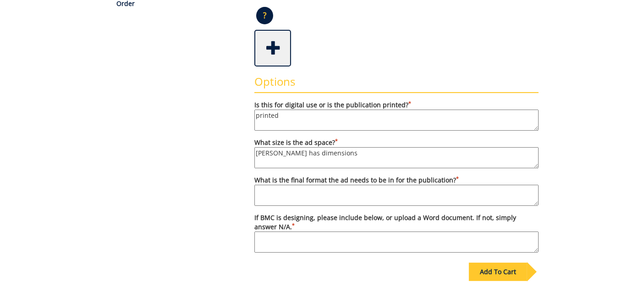 This screenshot has height=298, width=644. Describe the element at coordinates (396, 84) in the screenshot. I see `h3: Options` at that location.